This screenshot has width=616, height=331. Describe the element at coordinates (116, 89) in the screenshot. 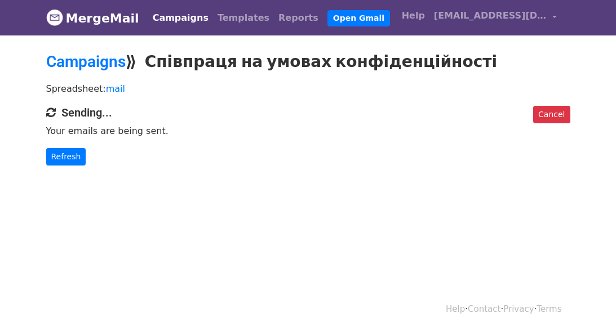

I see `a: mail` at that location.